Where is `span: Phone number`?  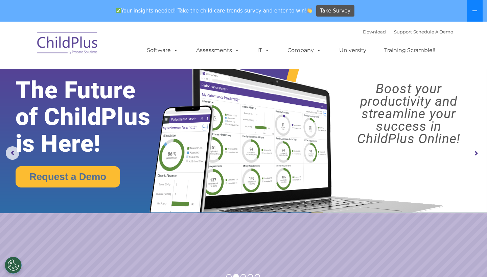 span: Phone number is located at coordinates (108, 75).